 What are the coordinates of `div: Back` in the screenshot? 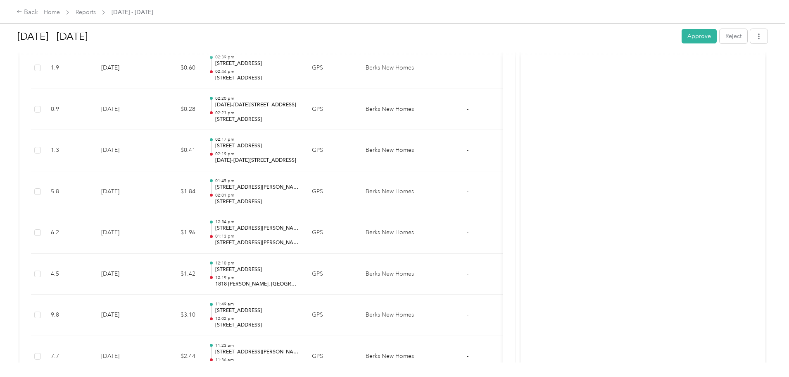 It's located at (27, 12).